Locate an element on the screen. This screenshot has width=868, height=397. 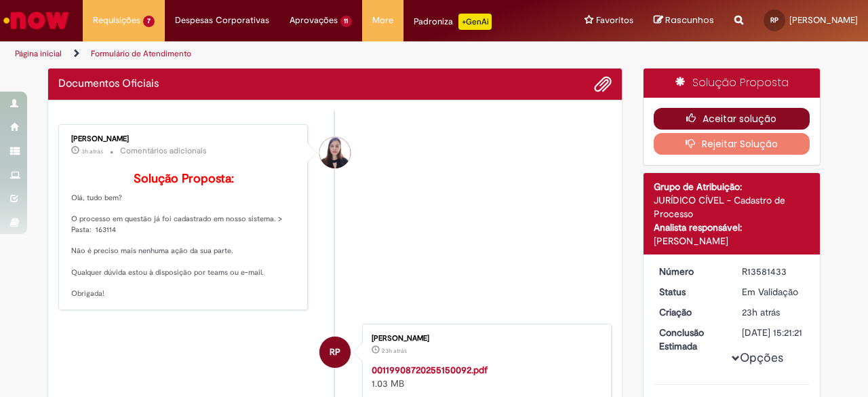
span: Requisições is located at coordinates (117, 20).